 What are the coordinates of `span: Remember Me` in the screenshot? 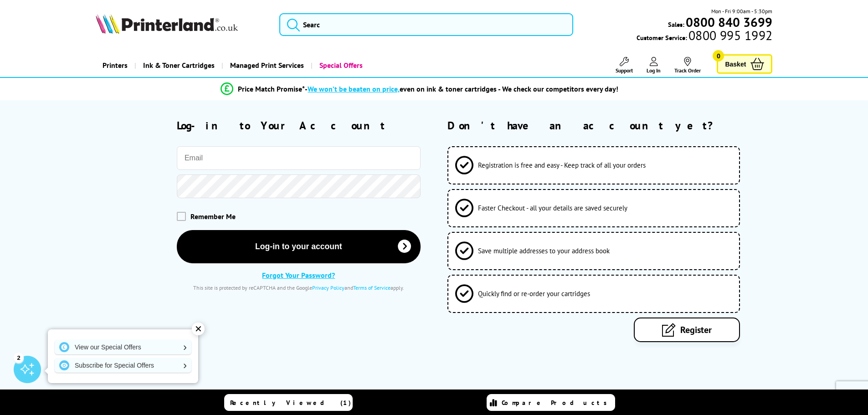 It's located at (213, 216).